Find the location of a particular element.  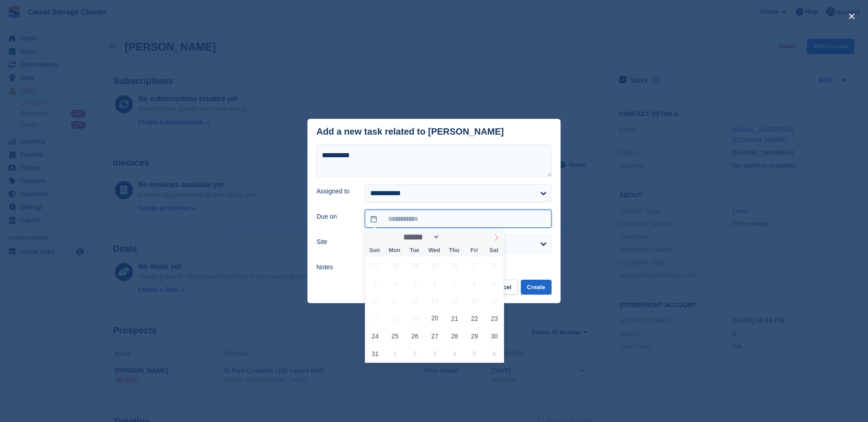

span: August 1, 2025 is located at coordinates (474, 265).